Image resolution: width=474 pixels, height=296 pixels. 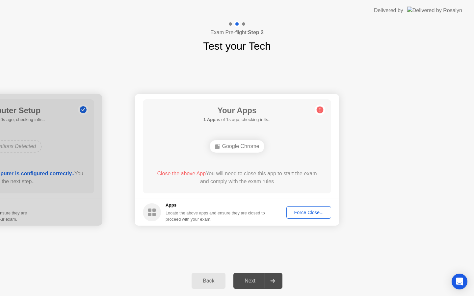 What do you see at coordinates (237, 33) in the screenshot?
I see `h4: Exam Pre-flight:` at bounding box center [237, 33].